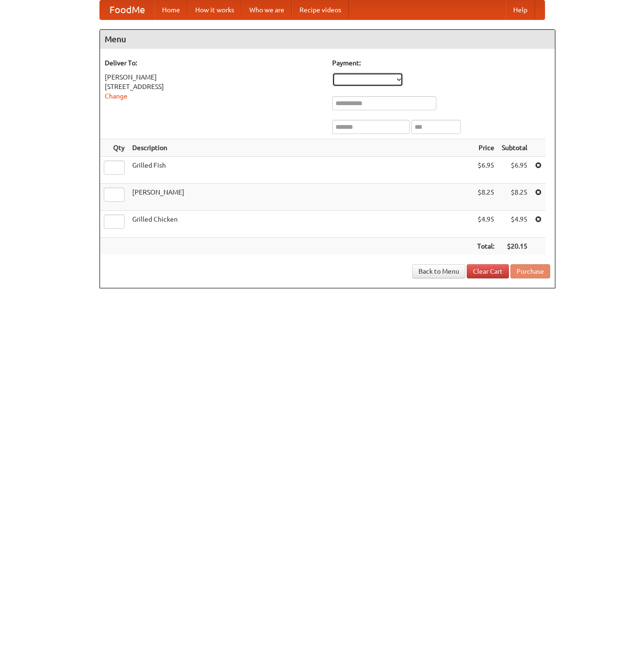 The image size is (644, 670). I want to click on th: Qty, so click(114, 147).